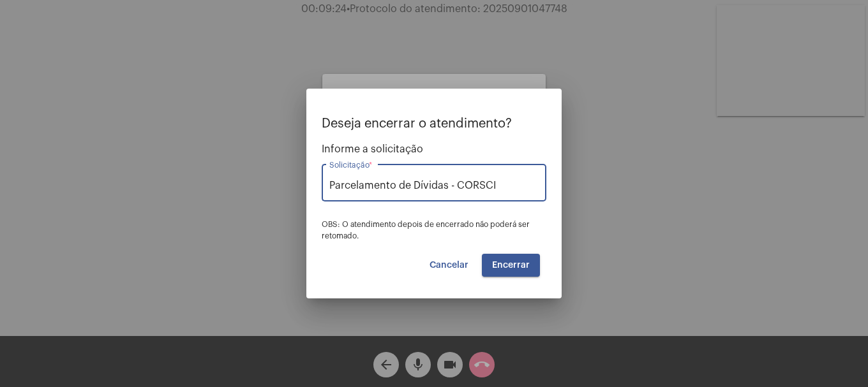 The height and width of the screenshot is (387, 868). What do you see at coordinates (426, 230) in the screenshot?
I see `span: OBS: O atendimento depois de encerrado não poderá ser retomado.` at bounding box center [426, 230].